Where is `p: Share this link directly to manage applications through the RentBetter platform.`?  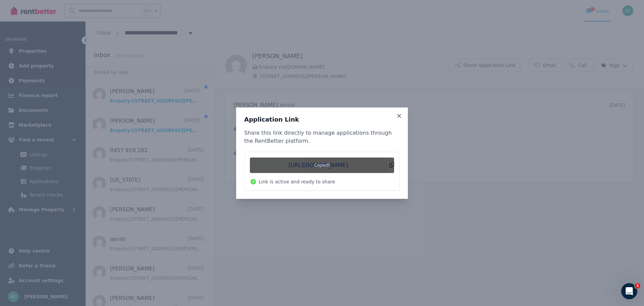
p: Share this link directly to manage applications through the RentBetter platform. is located at coordinates (322, 137).